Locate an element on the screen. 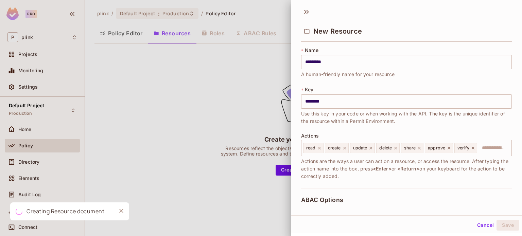 This screenshot has height=236, width=522. button: Save is located at coordinates (508, 225).